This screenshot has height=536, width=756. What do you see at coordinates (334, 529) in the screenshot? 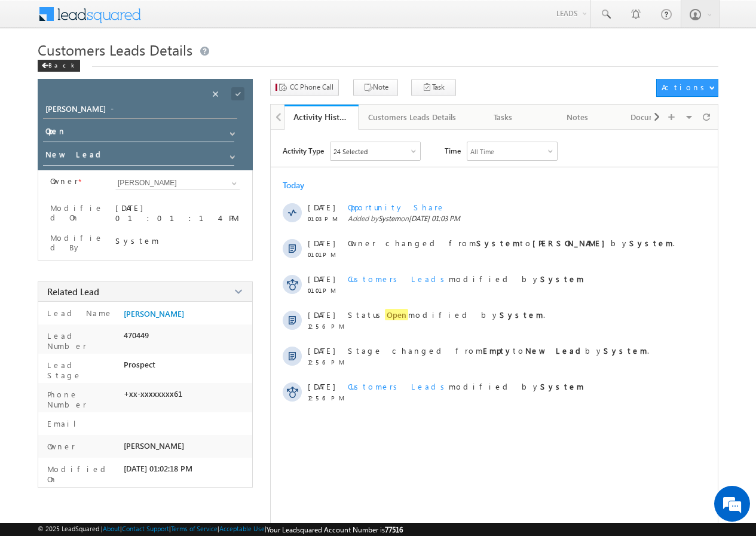
I see `span: Your Leadsquared Account Number is` at bounding box center [334, 529].